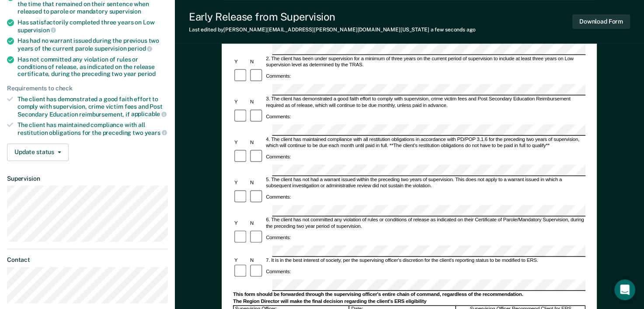 The image size is (644, 309). Describe the element at coordinates (601, 21) in the screenshot. I see `button: Download Form` at that location.